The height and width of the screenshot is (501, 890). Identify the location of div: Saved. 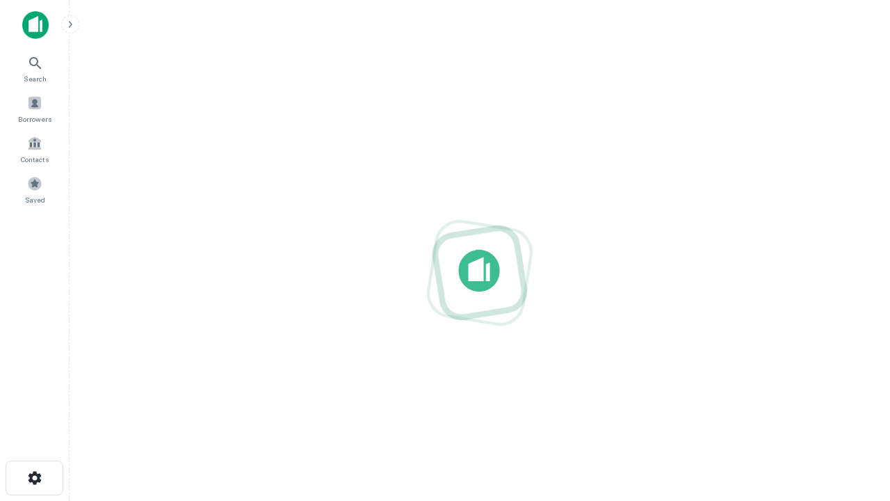
(35, 189).